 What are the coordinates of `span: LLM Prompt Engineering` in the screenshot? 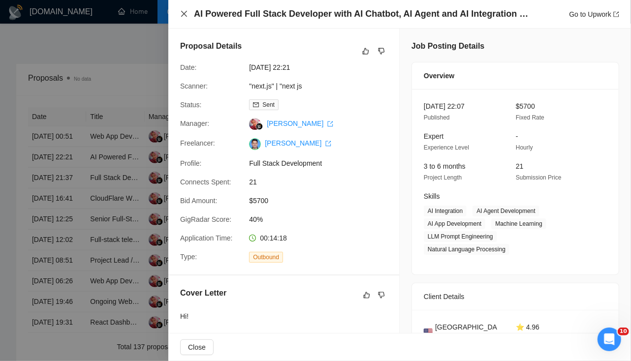 It's located at (460, 237).